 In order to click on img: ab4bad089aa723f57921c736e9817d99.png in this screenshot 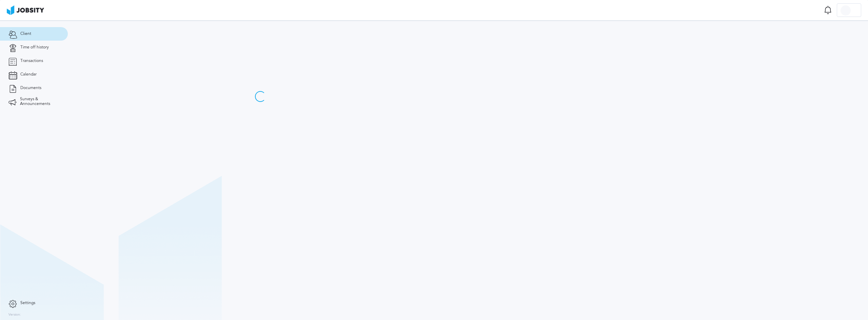, I will do `click(25, 10)`.